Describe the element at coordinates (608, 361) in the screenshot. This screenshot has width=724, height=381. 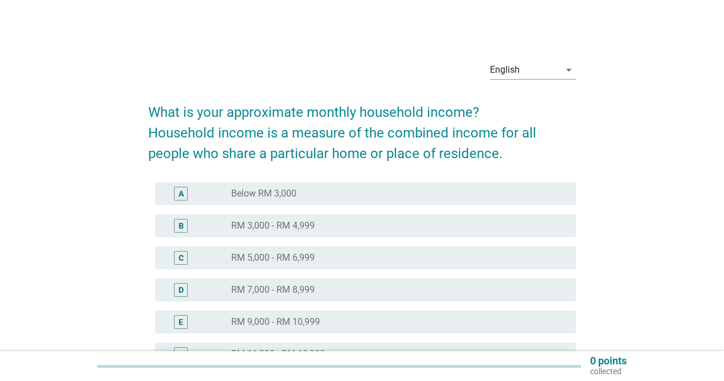
I see `p: 0 points` at that location.